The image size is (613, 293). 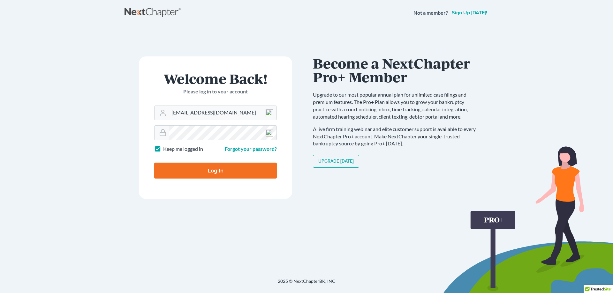 What do you see at coordinates (397, 70) in the screenshot?
I see `h1: Become a NextChapter Pro+ Member` at bounding box center [397, 70].